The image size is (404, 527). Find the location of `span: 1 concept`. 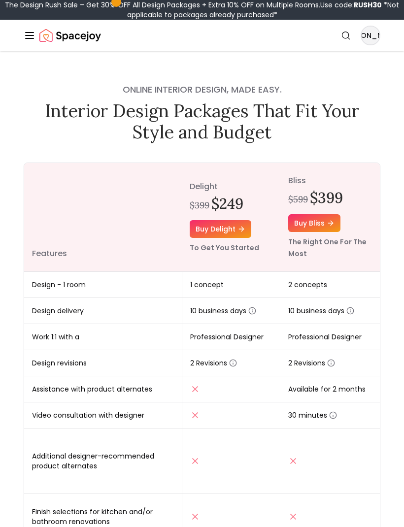

span: 1 concept is located at coordinates (207, 285).